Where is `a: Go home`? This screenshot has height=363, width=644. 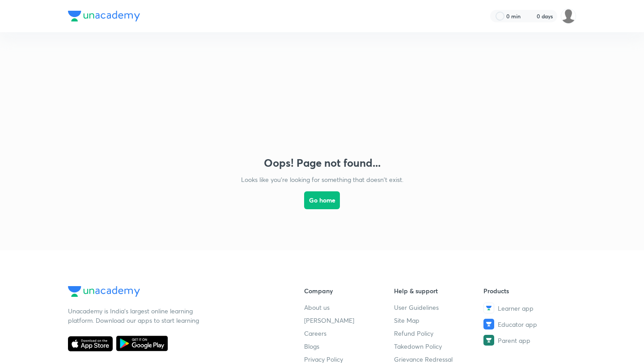
a: Go home is located at coordinates (322, 208).